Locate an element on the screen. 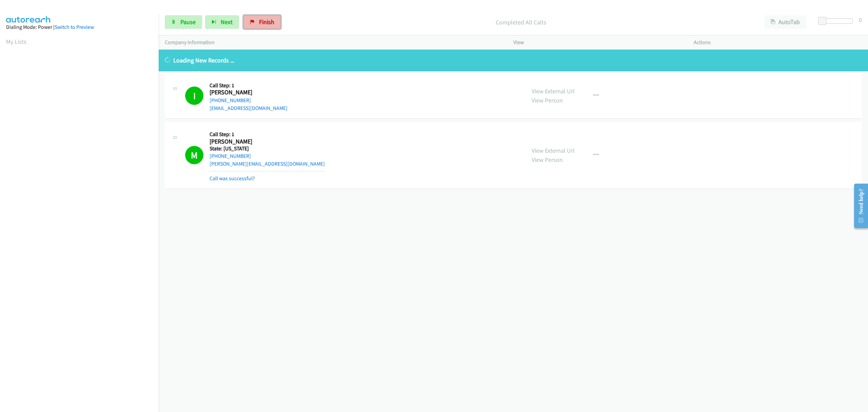 The height and width of the screenshot is (412, 868). button: AutoTab is located at coordinates (786, 22).